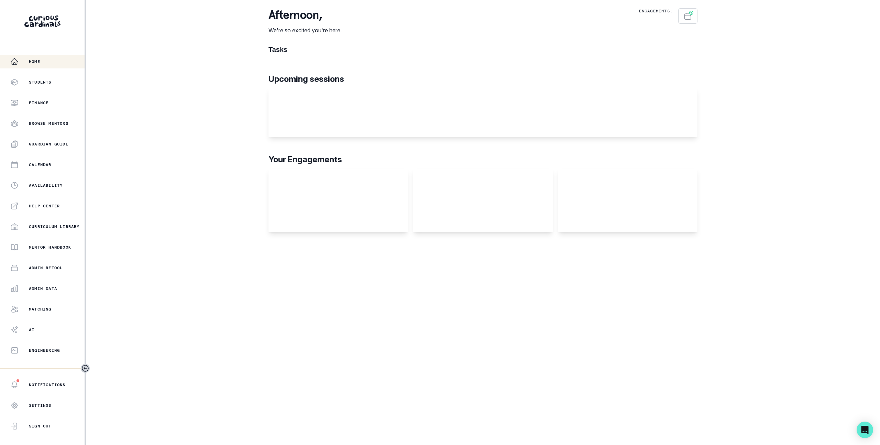 This screenshot has width=880, height=445. What do you see at coordinates (483, 50) in the screenshot?
I see `h1: Tasks` at bounding box center [483, 50].